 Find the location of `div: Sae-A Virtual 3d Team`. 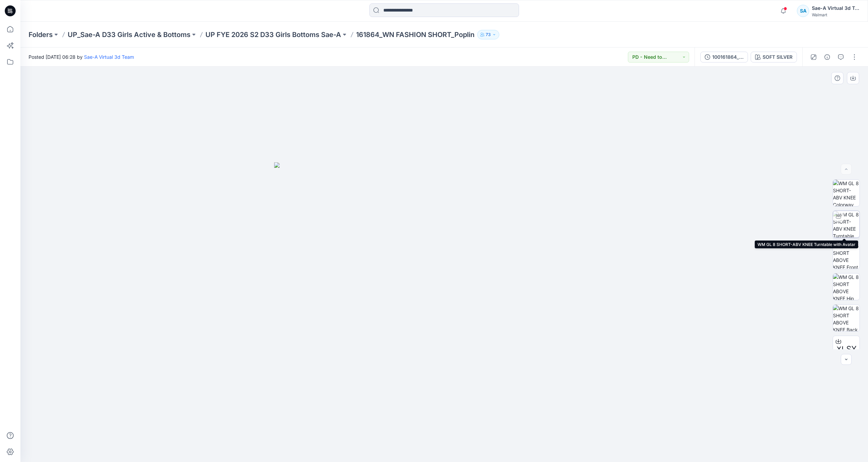

div: Sae-A Virtual 3d Team is located at coordinates (835, 8).